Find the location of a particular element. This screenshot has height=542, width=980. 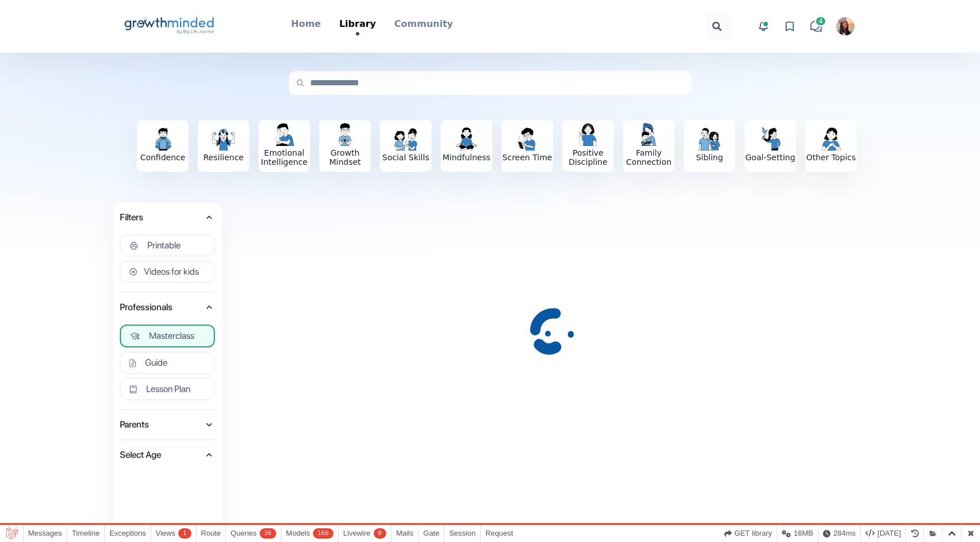

span: 0 is located at coordinates (380, 534).